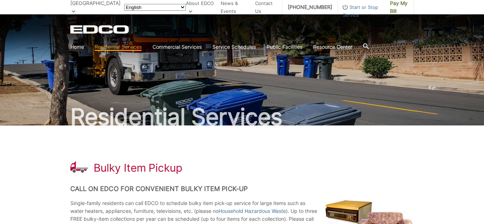 The width and height of the screenshot is (484, 224). What do you see at coordinates (118, 47) in the screenshot?
I see `a: Residential Services` at bounding box center [118, 47].